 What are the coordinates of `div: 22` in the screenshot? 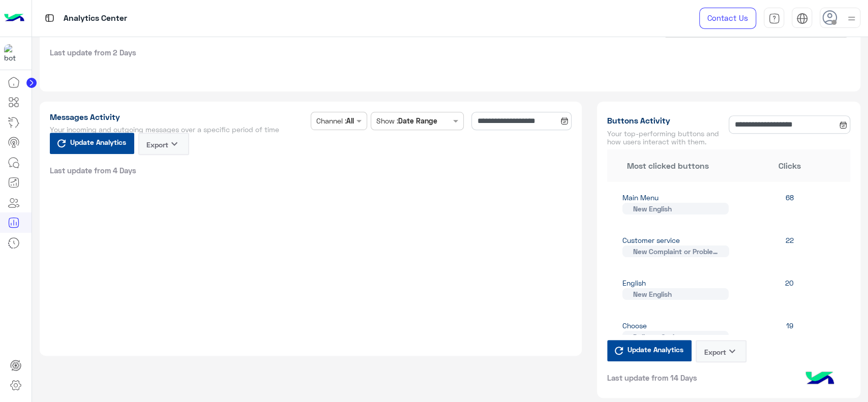 It's located at (790, 246).